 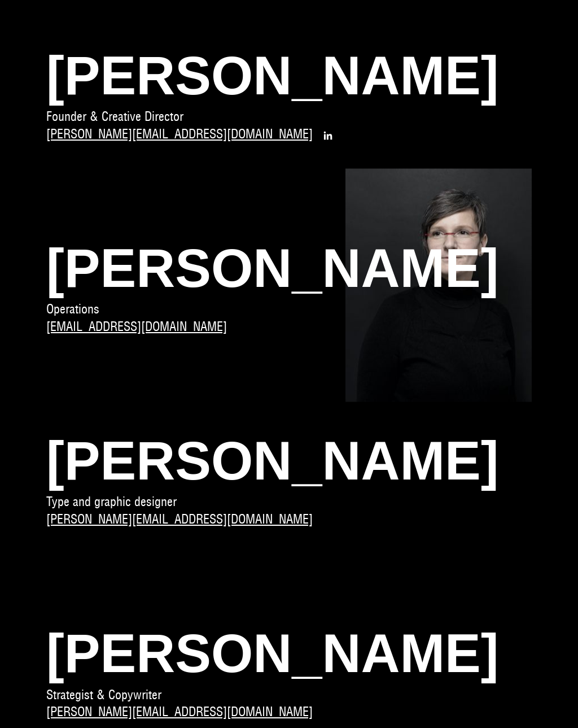 I want to click on span: Type and graphic designer, so click(x=111, y=502).